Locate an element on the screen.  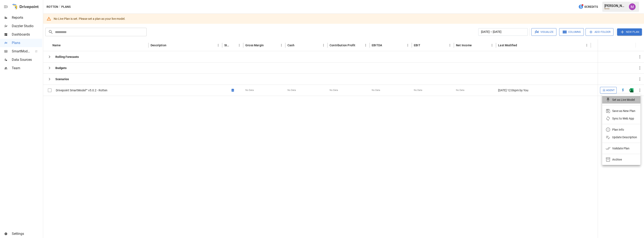
div: Sync to Web App is located at coordinates (624, 119).